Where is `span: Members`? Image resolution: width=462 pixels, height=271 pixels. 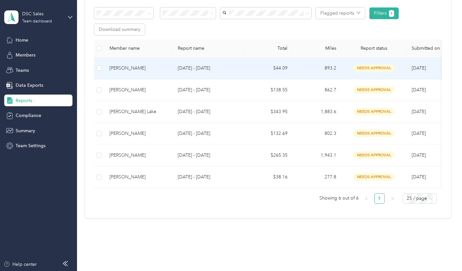
span: Members is located at coordinates (25, 55).